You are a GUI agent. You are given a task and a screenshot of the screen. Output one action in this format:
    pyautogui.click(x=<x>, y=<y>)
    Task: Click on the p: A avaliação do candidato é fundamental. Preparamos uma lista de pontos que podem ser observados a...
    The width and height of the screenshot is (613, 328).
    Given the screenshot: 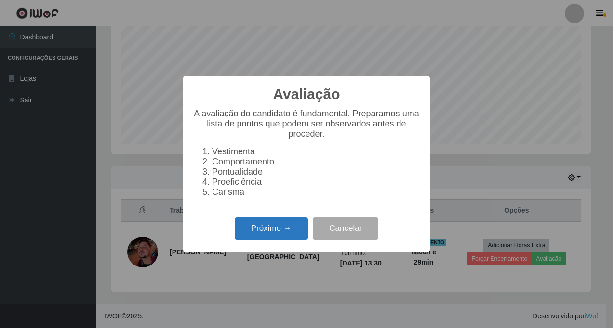 What is the action you would take?
    pyautogui.click(x=306, y=124)
    